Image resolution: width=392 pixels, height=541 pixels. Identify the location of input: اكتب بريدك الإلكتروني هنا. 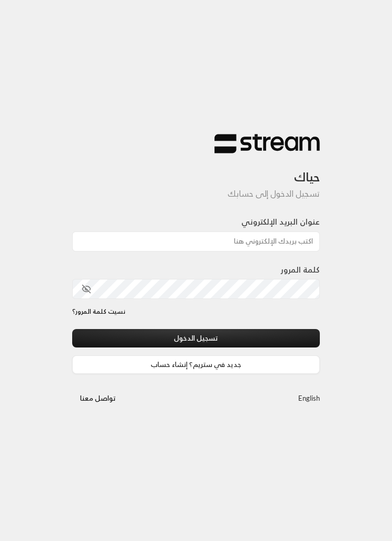
(196, 241).